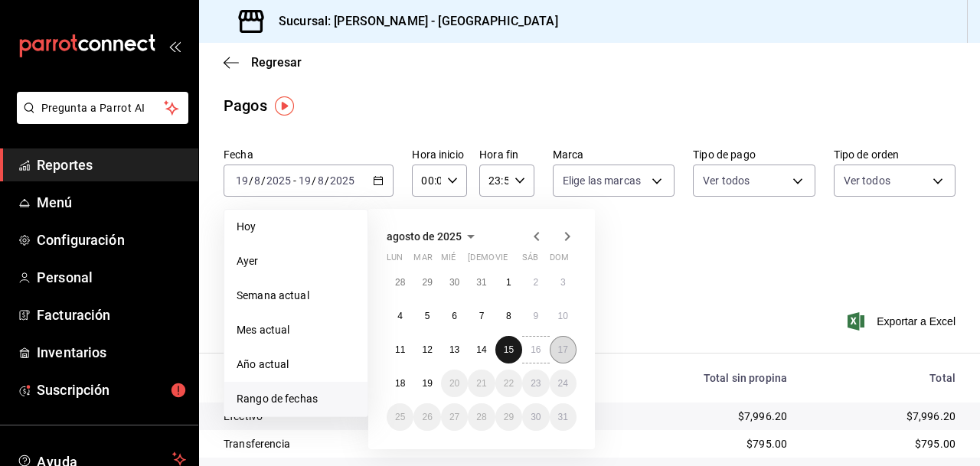  Describe the element at coordinates (426, 282) in the screenshot. I see `abbr: 29 de julio de 2025` at that location.